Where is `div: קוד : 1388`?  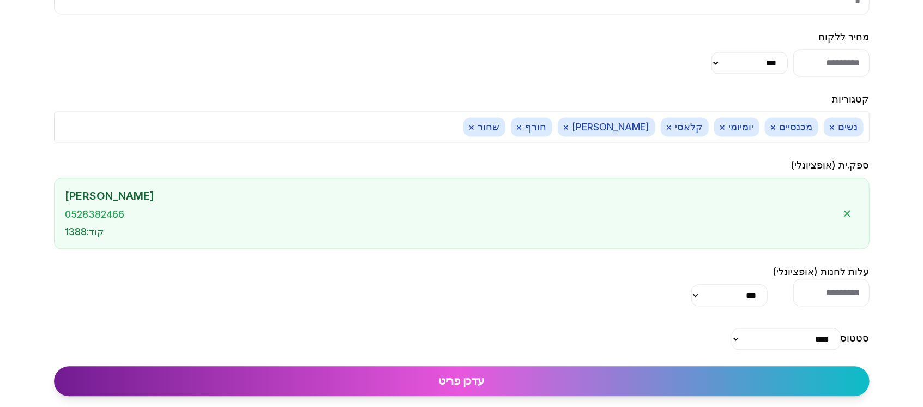
div: קוד : 1388 is located at coordinates (451, 232).